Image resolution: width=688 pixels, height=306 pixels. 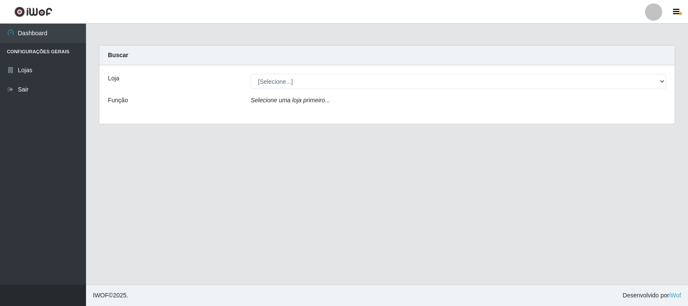 I want to click on a: iWof, so click(x=675, y=296).